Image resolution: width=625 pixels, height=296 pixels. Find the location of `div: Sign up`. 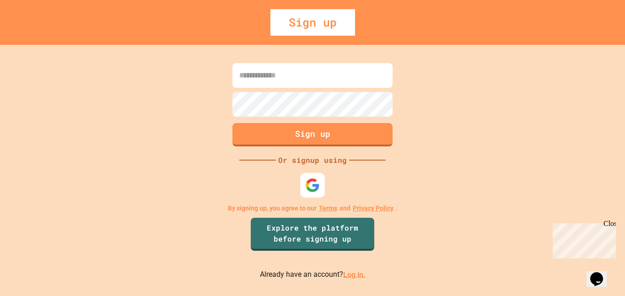

div: Sign up is located at coordinates (313, 22).